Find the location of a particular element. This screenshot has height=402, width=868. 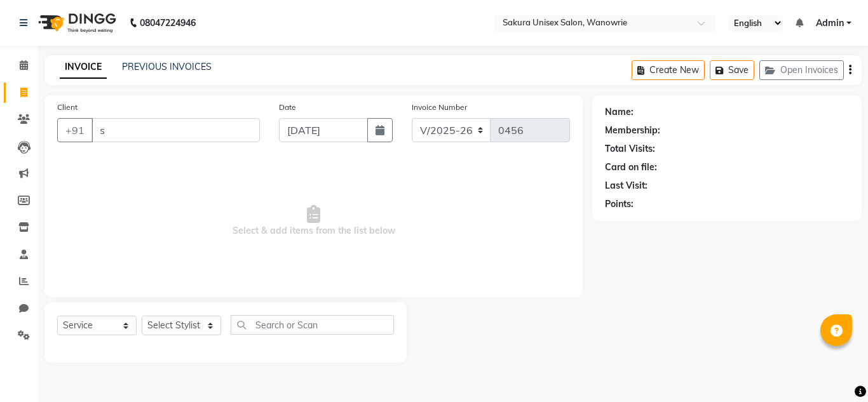

b: 08047224946 is located at coordinates (168, 23).